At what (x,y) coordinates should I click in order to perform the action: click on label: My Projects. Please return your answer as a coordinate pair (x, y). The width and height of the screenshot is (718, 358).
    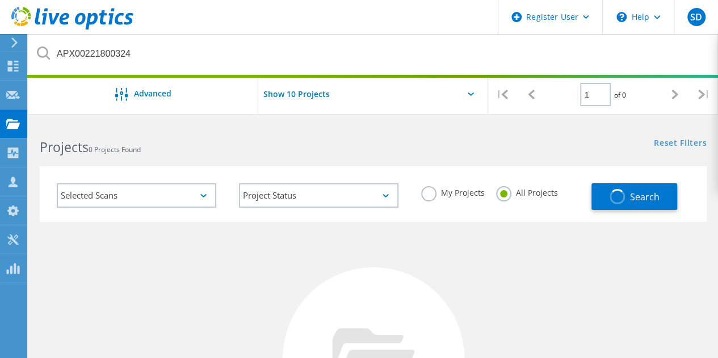
    Looking at the image, I should click on (453, 191).